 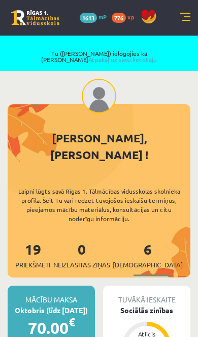 I want to click on a: Atpakaļ uz savu lietotāju, so click(x=122, y=59).